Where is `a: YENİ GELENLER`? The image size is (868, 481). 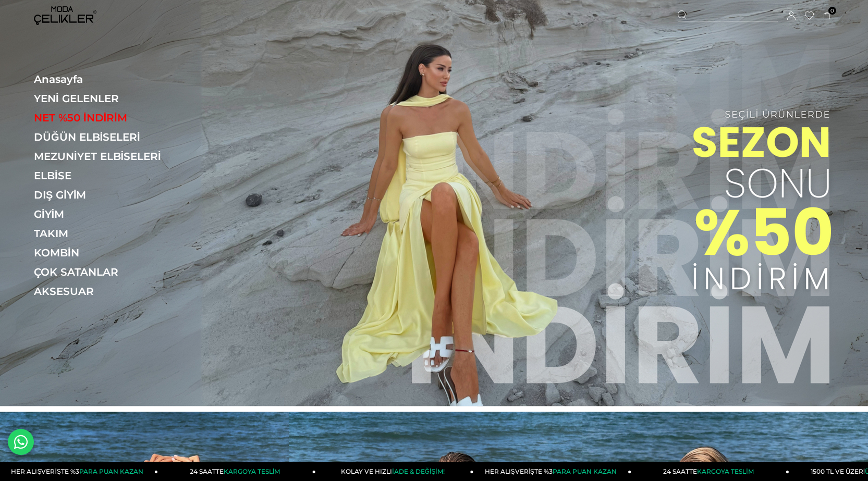 a: YENİ GELENLER is located at coordinates (105, 99).